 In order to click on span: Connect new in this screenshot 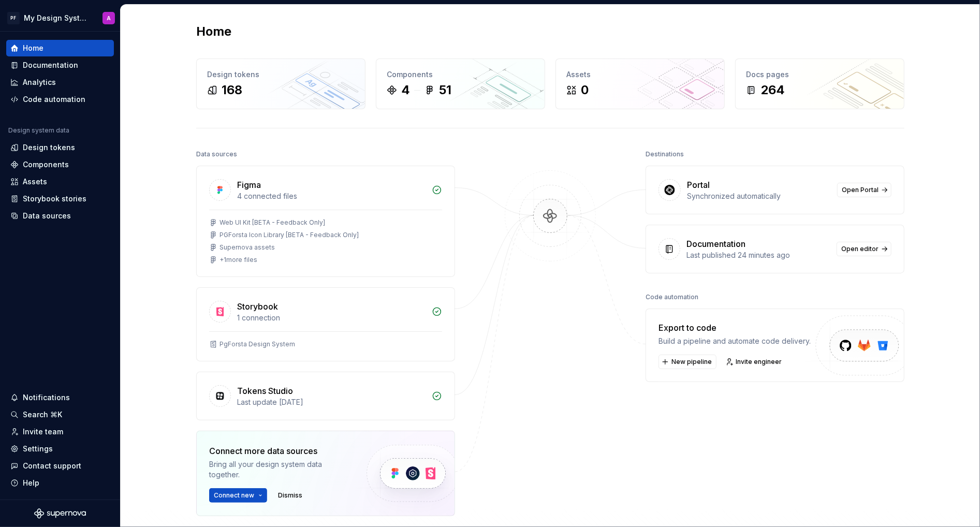, I will do `click(234, 496)`.